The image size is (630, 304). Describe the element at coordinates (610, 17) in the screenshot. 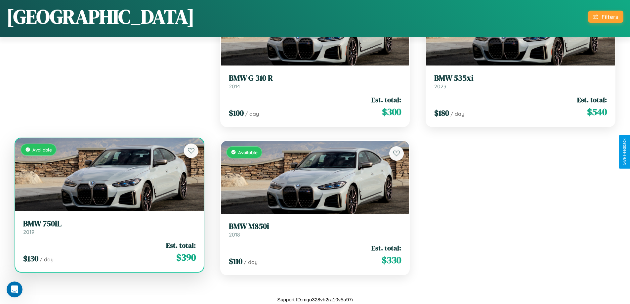

I see `div: Filters` at that location.